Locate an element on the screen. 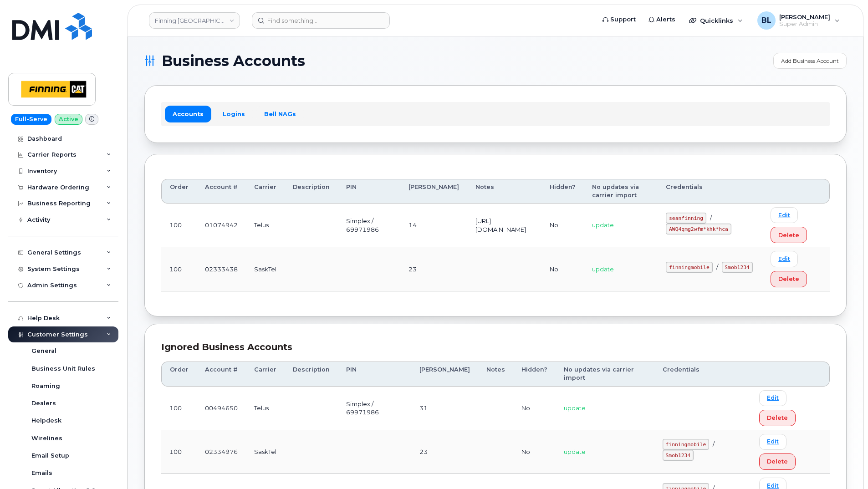 The height and width of the screenshot is (489, 868). a: Bell NAGs is located at coordinates (280, 114).